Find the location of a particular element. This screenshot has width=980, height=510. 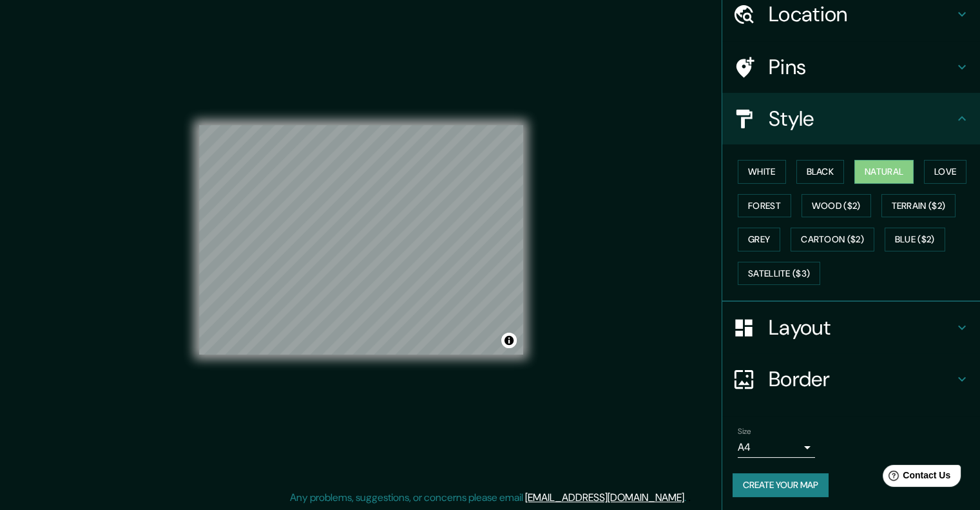

button: Blue ($2) is located at coordinates (915, 239).